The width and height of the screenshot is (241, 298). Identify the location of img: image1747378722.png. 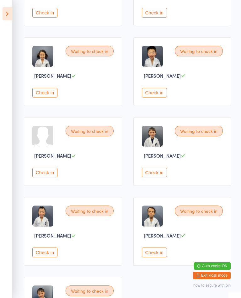
(152, 216).